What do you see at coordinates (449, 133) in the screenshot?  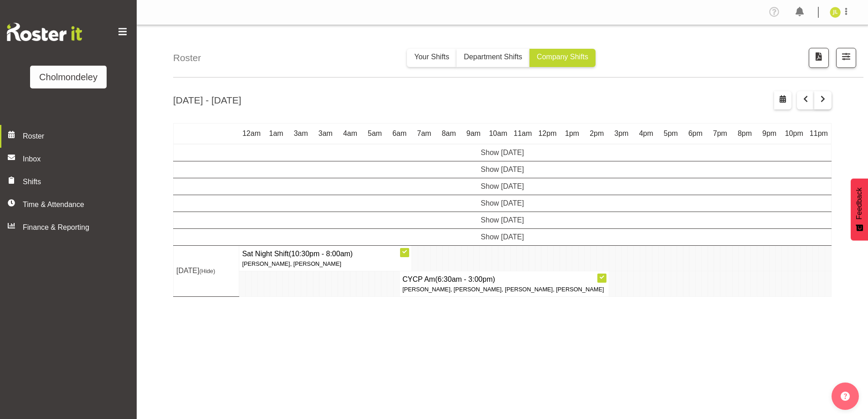 I see `th: 8am` at bounding box center [449, 133].